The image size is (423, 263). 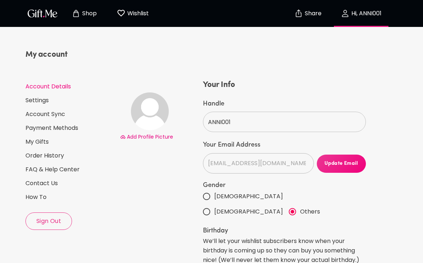 I want to click on p: Share, so click(x=312, y=13).